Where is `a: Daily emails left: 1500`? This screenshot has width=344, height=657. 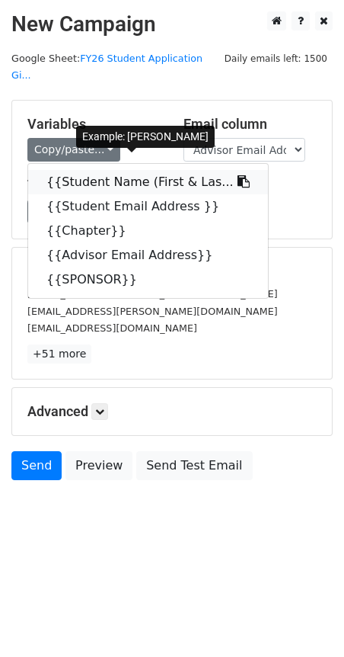
a: Daily emails left: 1500 is located at coordinates (276, 58).